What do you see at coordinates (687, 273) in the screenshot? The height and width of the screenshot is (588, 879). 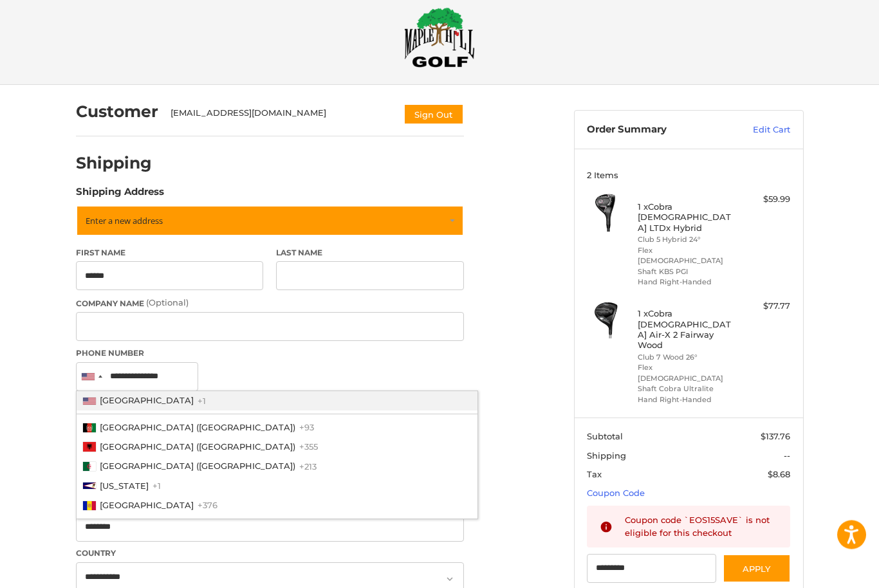 I see `li: Shaft KBS PGI` at bounding box center [687, 273].